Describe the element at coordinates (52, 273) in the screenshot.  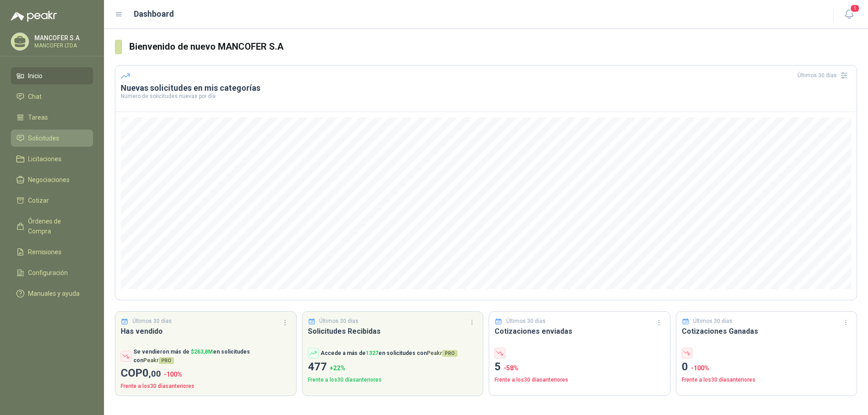
I see `a: Configuración` at that location.